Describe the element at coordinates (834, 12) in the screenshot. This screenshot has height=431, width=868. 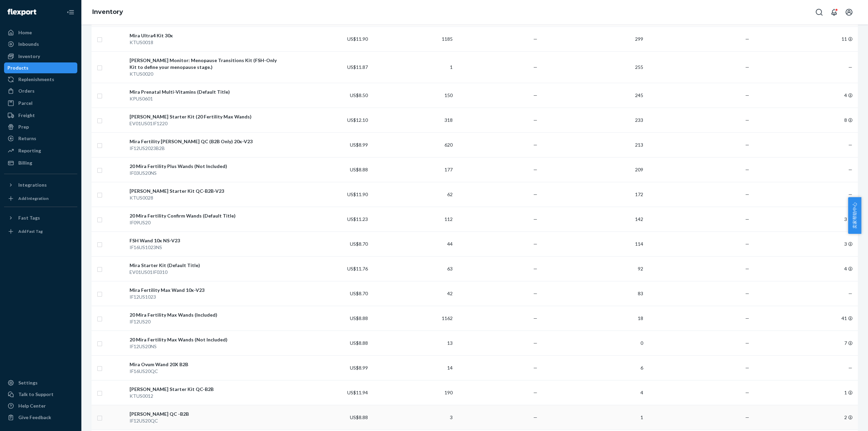
I see `button: Open notifications` at that location.